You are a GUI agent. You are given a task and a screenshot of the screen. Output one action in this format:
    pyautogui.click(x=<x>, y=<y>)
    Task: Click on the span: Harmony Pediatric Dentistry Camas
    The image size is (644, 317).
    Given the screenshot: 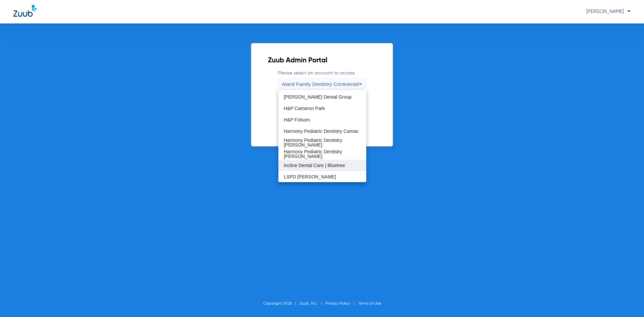 What is the action you would take?
    pyautogui.click(x=321, y=131)
    